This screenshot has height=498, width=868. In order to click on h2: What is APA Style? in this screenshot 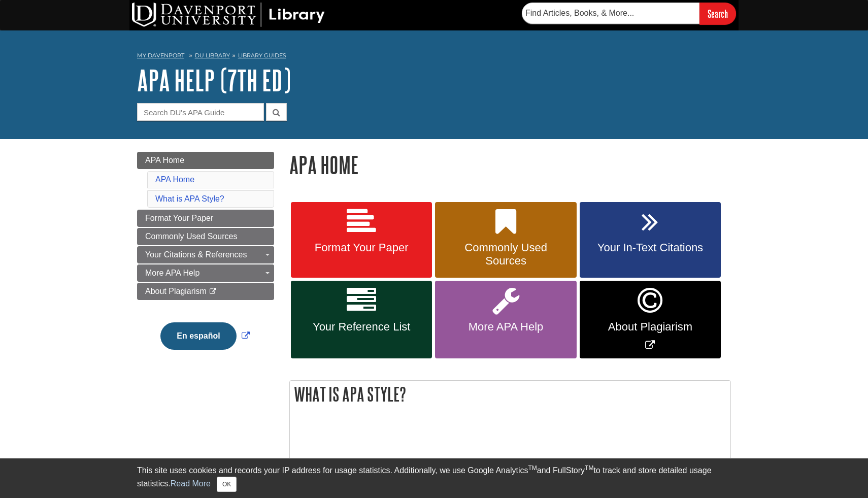, I will do `click(510, 394)`.